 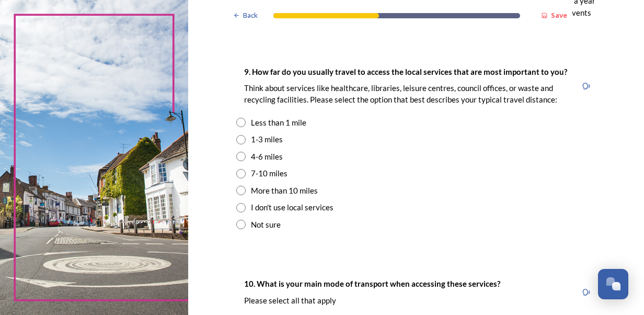 I want to click on p: Think about services like healthcare, libraries, leisure centres, council offices, or waste and r..., so click(x=407, y=94).